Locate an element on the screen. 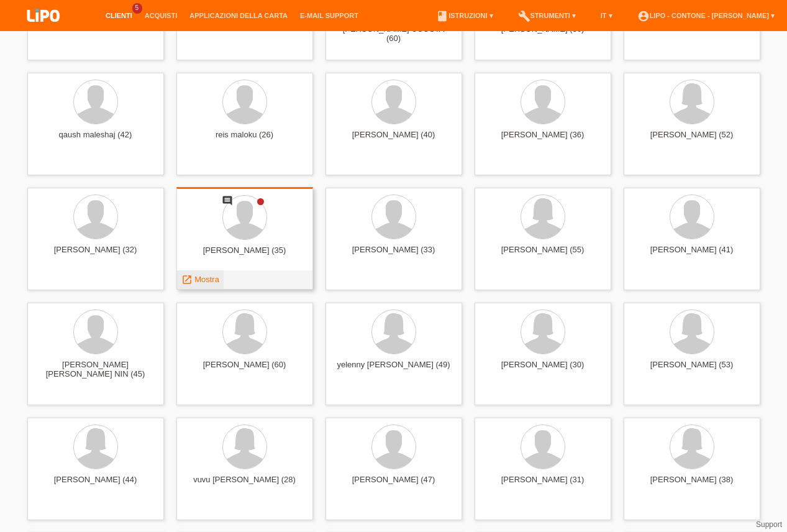 Image resolution: width=787 pixels, height=532 pixels. a: IT ▾ is located at coordinates (607, 16).